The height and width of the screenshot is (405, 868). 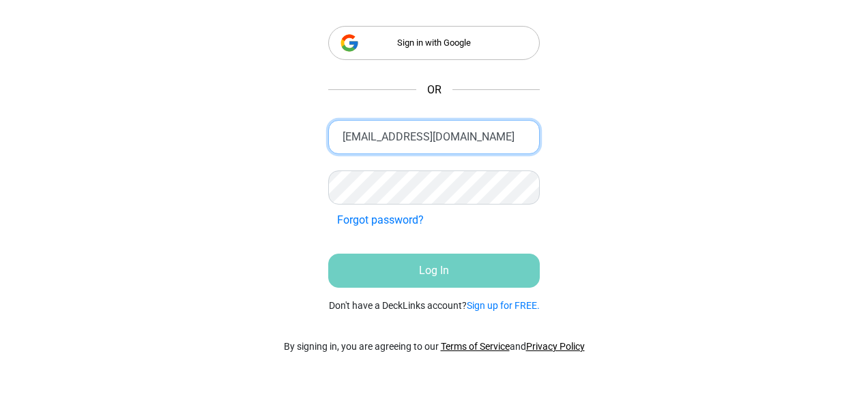 What do you see at coordinates (434, 137) in the screenshot?
I see `input: Enter your email` at bounding box center [434, 137].